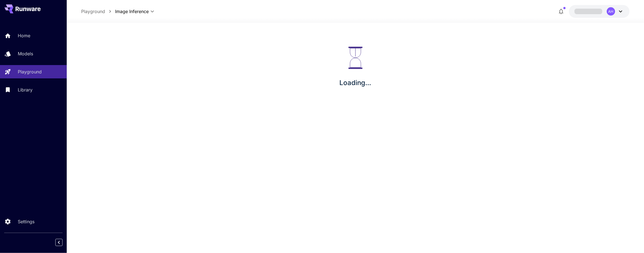 This screenshot has width=644, height=253. I want to click on div: AH, so click(611, 12).